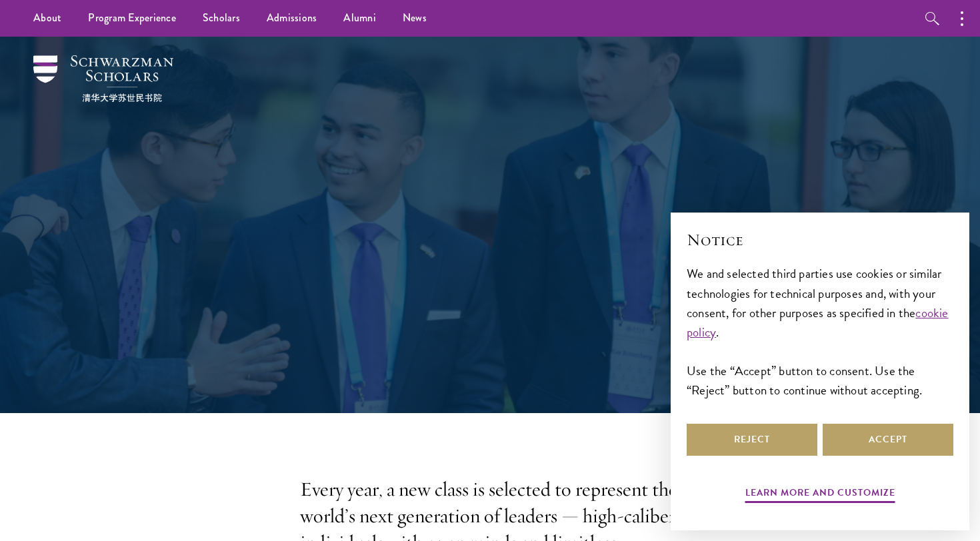  I want to click on img: Schwarzman Scholars, so click(104, 78).